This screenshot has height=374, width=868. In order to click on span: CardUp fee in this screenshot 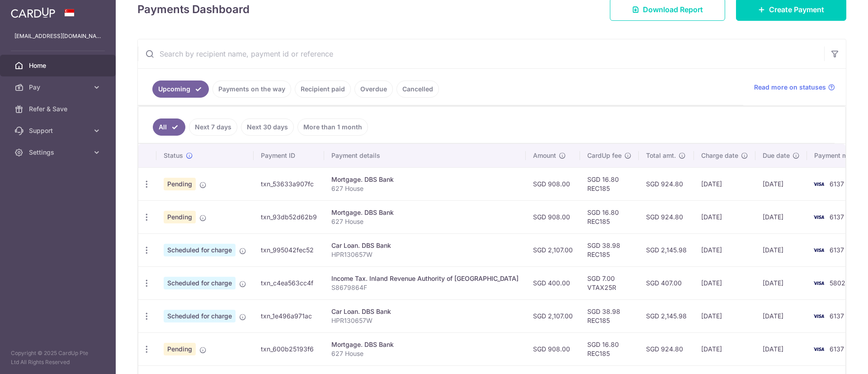, I will do `click(604, 156)`.